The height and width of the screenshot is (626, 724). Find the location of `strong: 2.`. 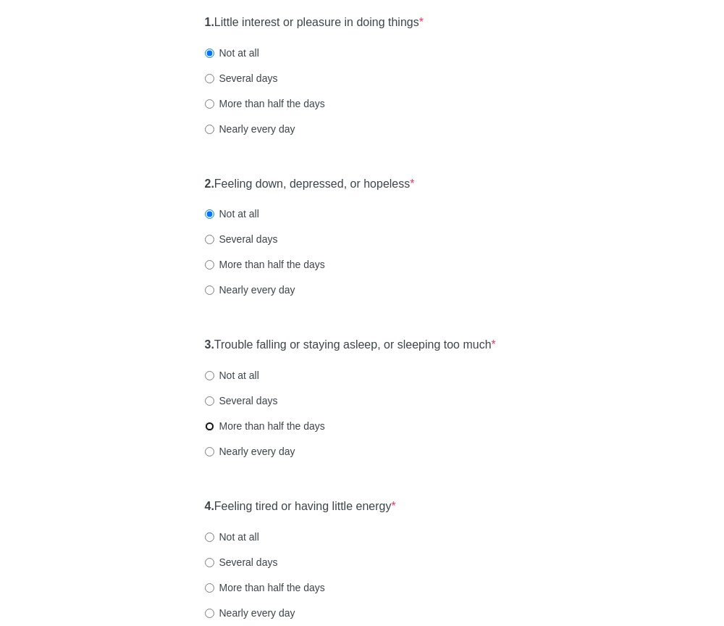

strong: 2. is located at coordinates (209, 183).